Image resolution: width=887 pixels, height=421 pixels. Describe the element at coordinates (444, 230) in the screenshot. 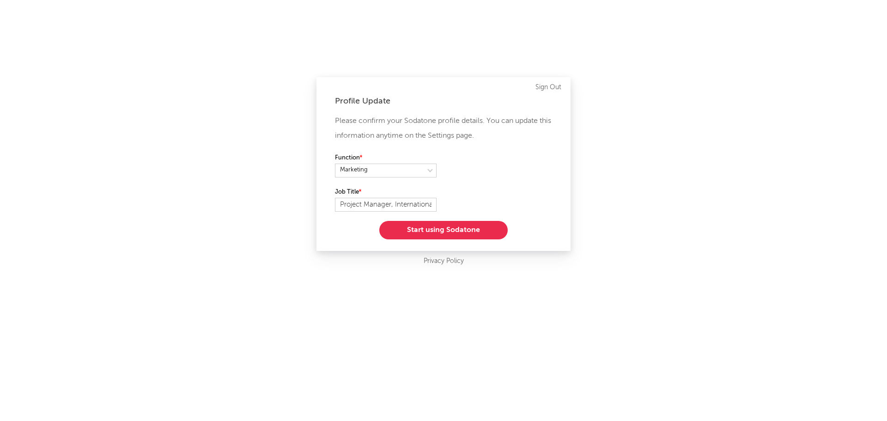

I see `button: Start using Sodatone` at that location.